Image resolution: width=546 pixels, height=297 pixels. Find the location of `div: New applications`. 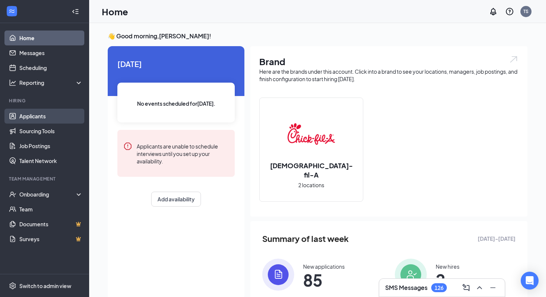

div: New applications is located at coordinates (324, 266).